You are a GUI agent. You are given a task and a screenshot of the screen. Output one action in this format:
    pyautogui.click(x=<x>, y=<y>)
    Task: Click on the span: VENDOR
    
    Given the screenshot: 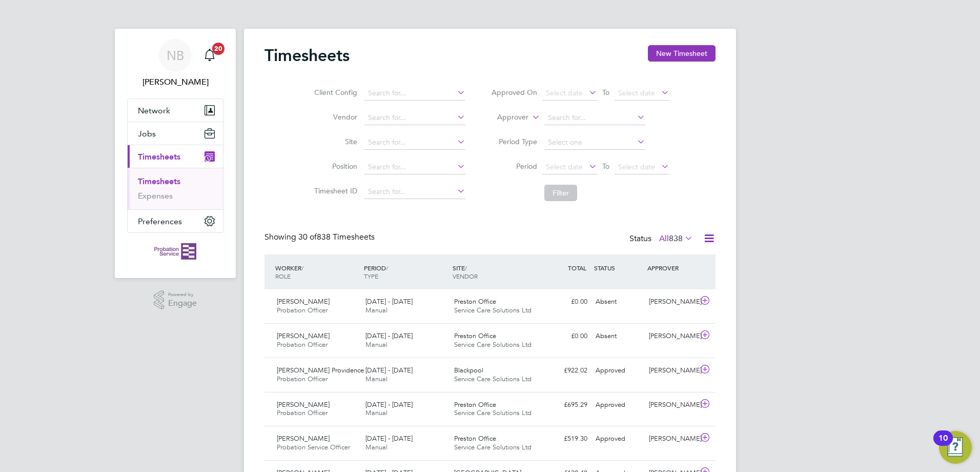 What is the action you would take?
    pyautogui.click(x=465, y=276)
    